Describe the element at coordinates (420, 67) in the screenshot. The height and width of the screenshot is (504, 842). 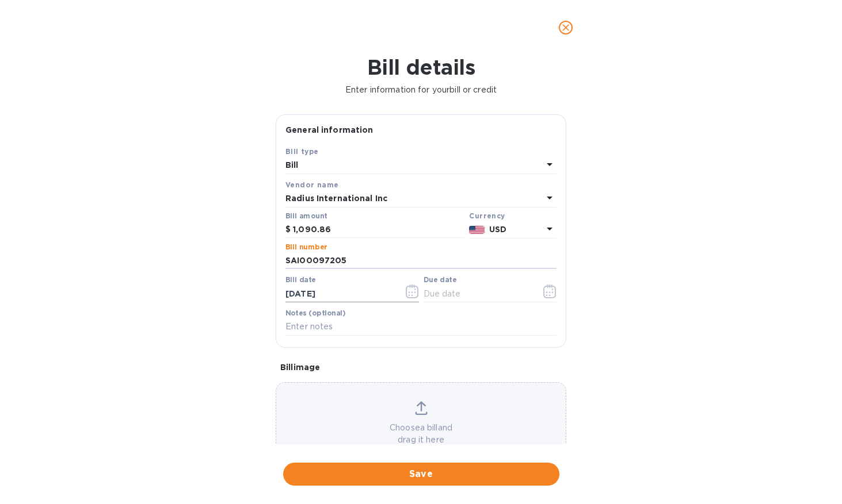
I see `h1: Bill details` at that location.